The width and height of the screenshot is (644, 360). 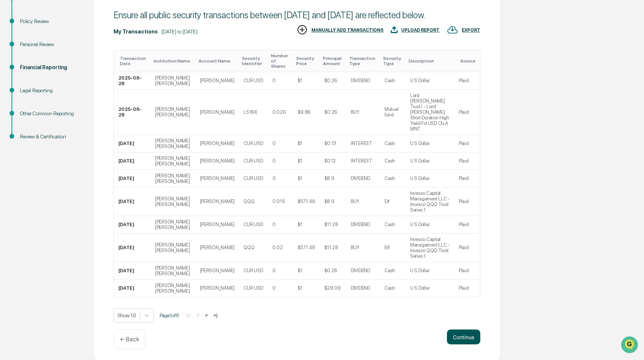 What do you see at coordinates (50, 21) in the screenshot?
I see `div: Policy Review` at bounding box center [50, 21].